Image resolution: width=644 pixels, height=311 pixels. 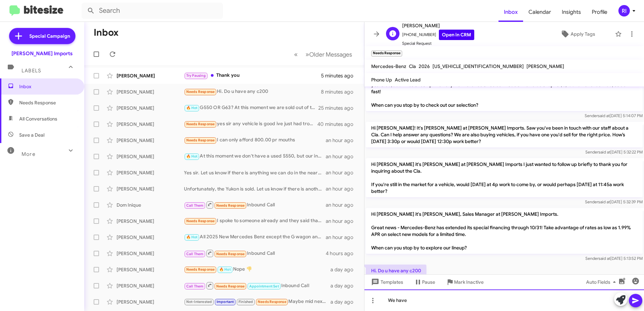 I want to click on div: Dom Inique, so click(x=150, y=205).